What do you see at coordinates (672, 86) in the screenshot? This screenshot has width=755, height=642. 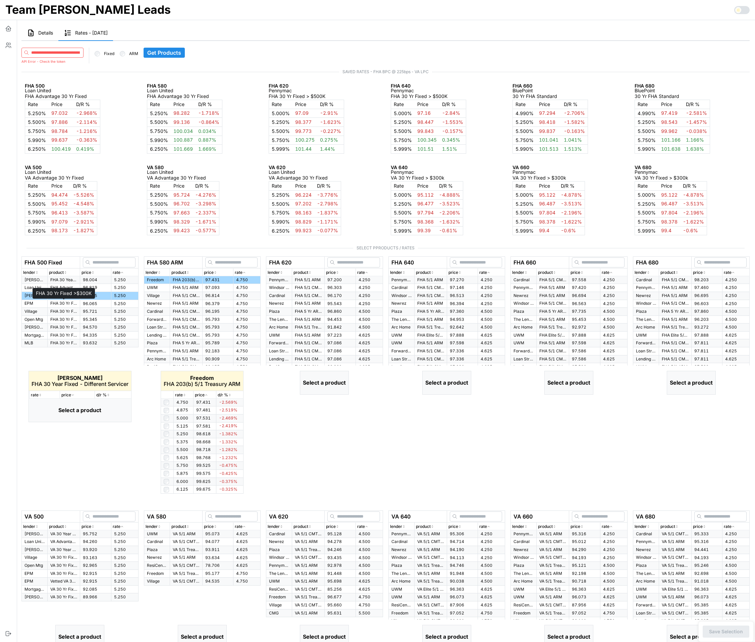 I see `p: FHA 680` at bounding box center [672, 86].